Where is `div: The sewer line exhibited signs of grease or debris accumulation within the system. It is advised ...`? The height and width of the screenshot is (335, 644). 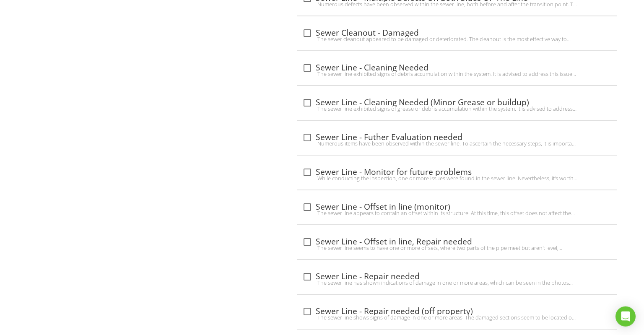
div: The sewer line exhibited signs of grease or debris accumulation within the system. It is advised ... is located at coordinates (457, 109).